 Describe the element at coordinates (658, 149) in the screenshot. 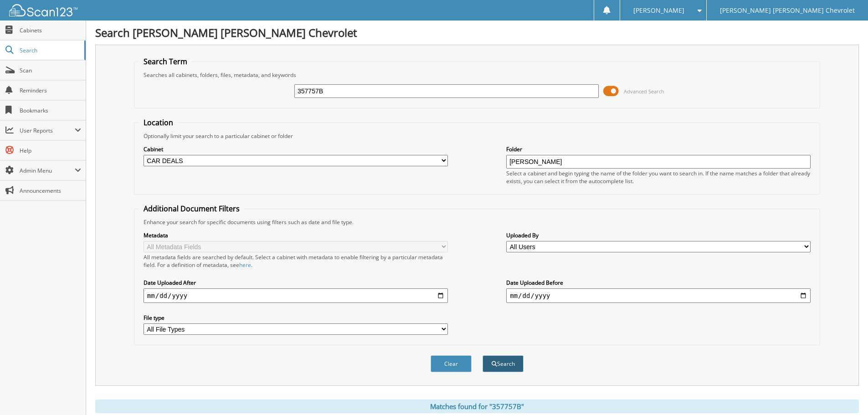

I see `label: Folder` at that location.